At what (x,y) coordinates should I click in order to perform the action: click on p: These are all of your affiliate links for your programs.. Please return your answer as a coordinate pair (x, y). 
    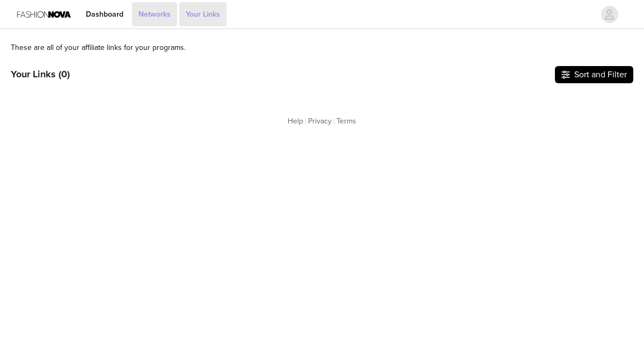
    Looking at the image, I should click on (98, 47).